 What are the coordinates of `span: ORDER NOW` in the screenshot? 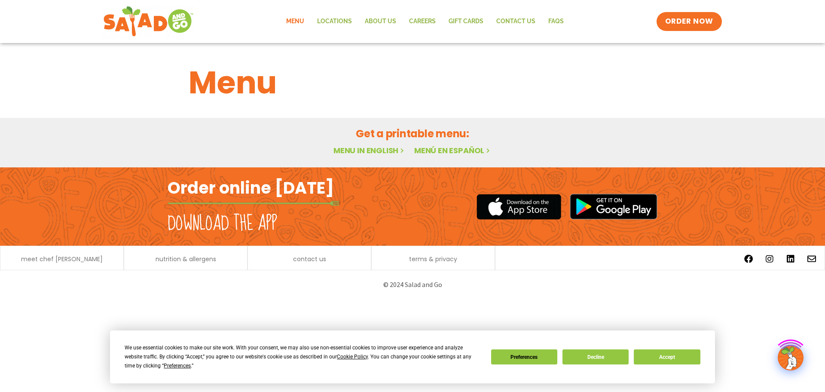 It's located at (689, 21).